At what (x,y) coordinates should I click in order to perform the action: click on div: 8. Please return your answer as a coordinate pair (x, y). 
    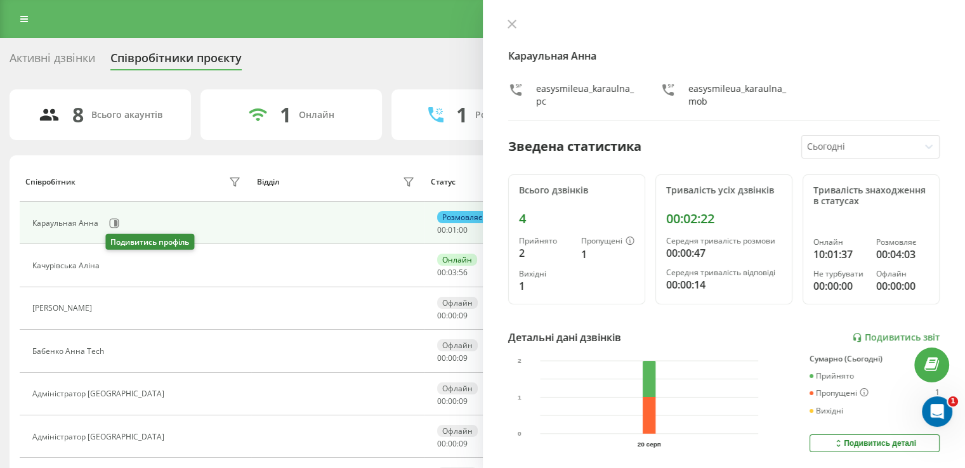
    Looking at the image, I should click on (78, 115).